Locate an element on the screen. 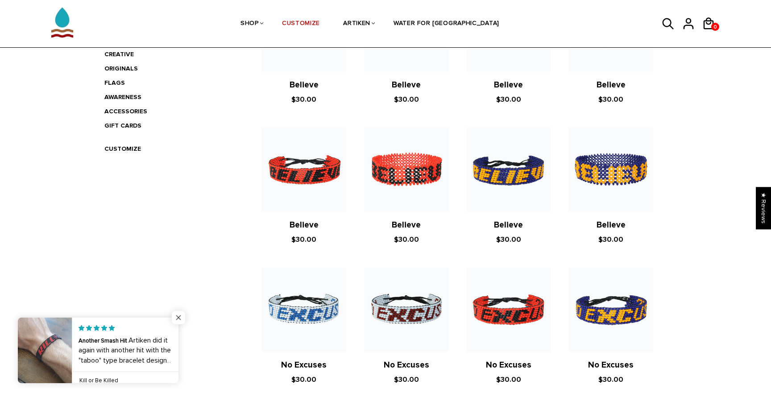 This screenshot has width=771, height=401. a: 0 is located at coordinates (715, 27).